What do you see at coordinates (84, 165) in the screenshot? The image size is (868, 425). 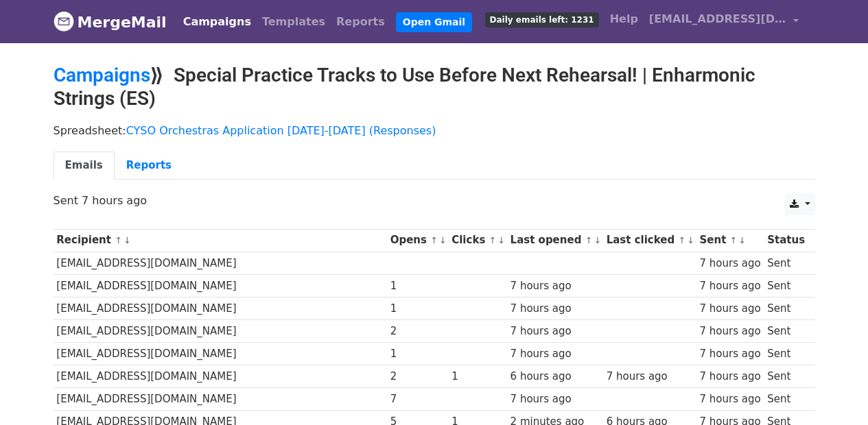 I see `a: Emails` at bounding box center [84, 165].